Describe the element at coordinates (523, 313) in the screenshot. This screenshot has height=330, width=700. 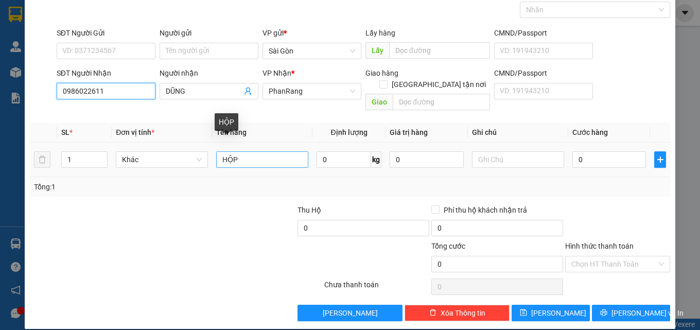
I see `span: save` at that location.